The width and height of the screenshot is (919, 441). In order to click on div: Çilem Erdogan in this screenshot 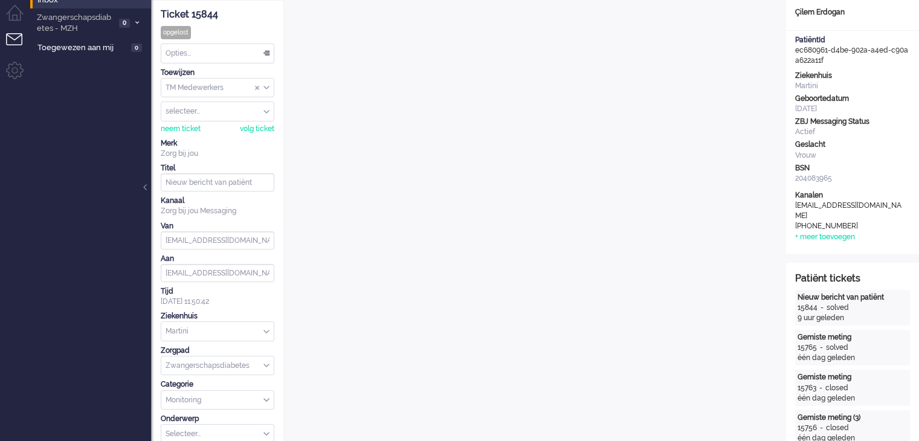, I will do `click(852, 12)`.